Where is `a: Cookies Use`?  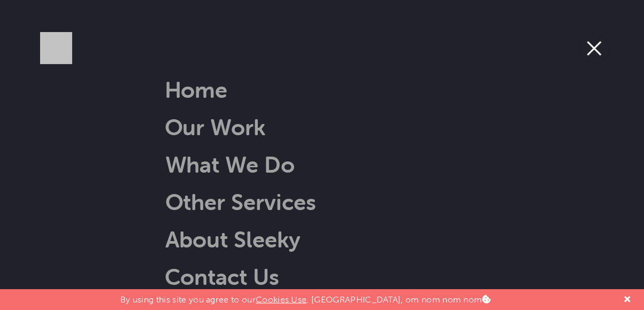 a: Cookies Use is located at coordinates (282, 300).